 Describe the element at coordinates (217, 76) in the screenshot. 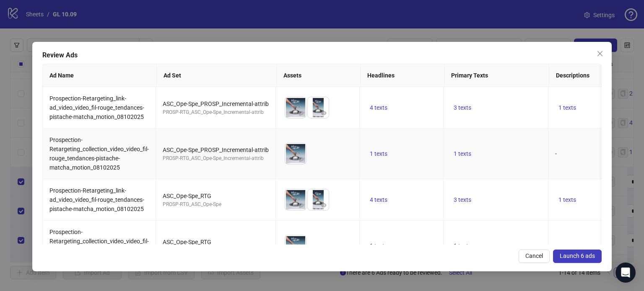

I see `th: Ad Set` at that location.